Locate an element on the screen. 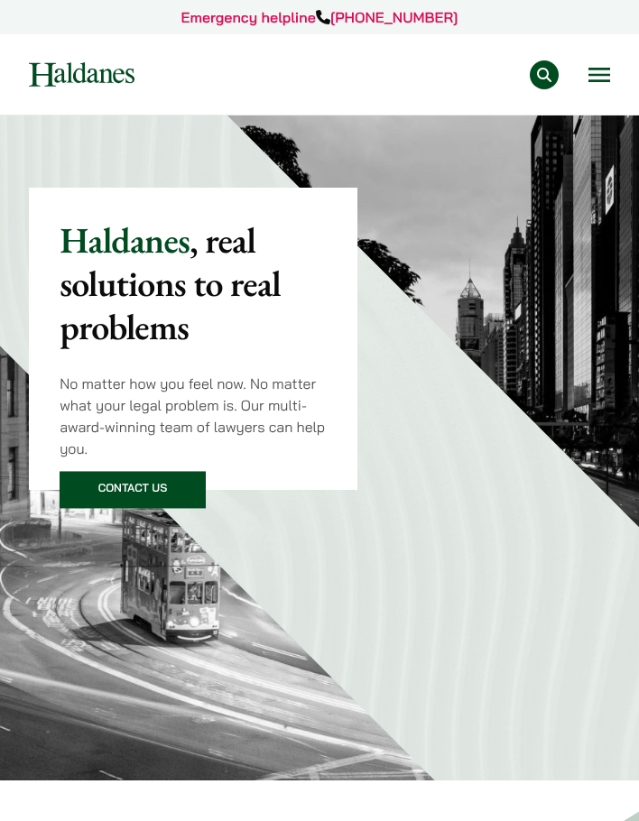  button: Open menu is located at coordinates (599, 75).